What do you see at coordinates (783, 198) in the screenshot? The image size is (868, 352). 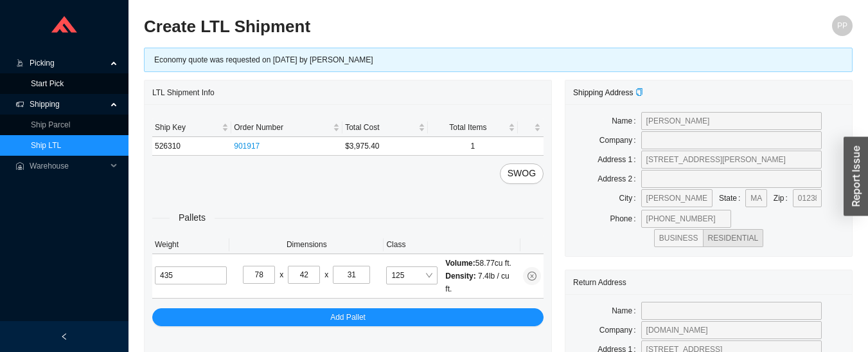 I see `label: Zip` at bounding box center [783, 198].